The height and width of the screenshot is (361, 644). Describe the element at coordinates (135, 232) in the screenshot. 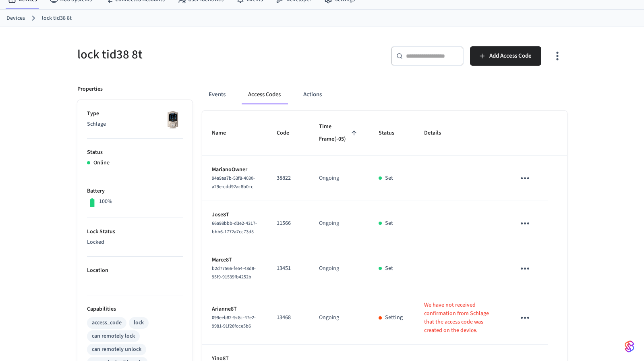

I see `p: Lock Status` at that location.